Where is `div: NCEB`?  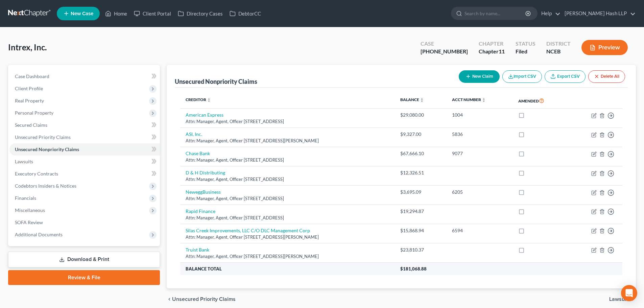
div: NCEB is located at coordinates (558, 51).